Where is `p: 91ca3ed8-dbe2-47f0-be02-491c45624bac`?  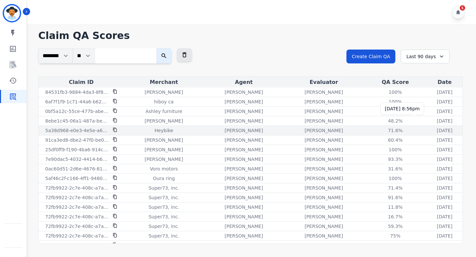
p: 91ca3ed8-dbe2-47f0-be02-491c45624bac is located at coordinates (77, 140).